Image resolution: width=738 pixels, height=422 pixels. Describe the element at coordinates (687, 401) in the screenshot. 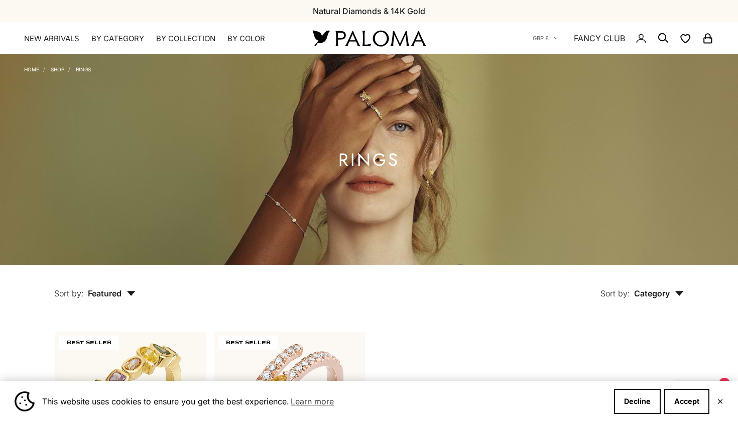

I see `button: Accept` at that location.